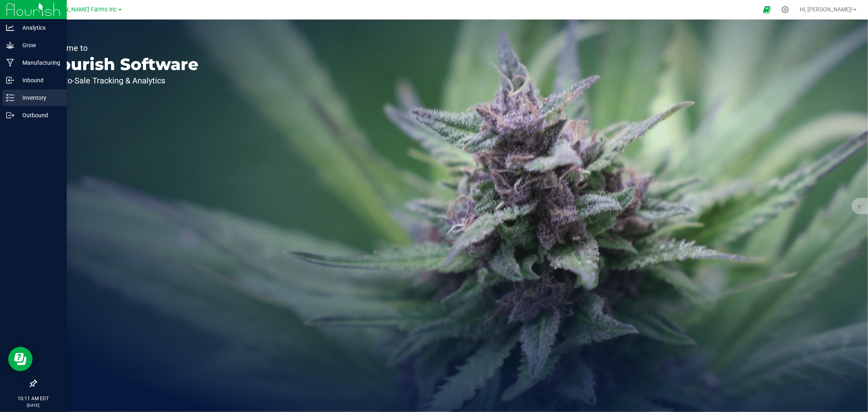 Image resolution: width=868 pixels, height=412 pixels. What do you see at coordinates (38, 115) in the screenshot?
I see `p: Outbound` at bounding box center [38, 115].